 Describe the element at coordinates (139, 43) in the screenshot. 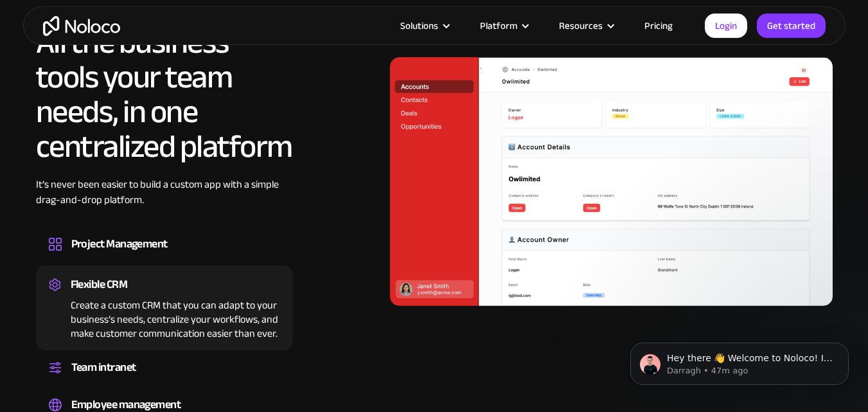

I see `p: Hey there 👋 Welcome to Noloco! If you have any questions, just reply to this message. [GEOGRAPHIC...` at that location.